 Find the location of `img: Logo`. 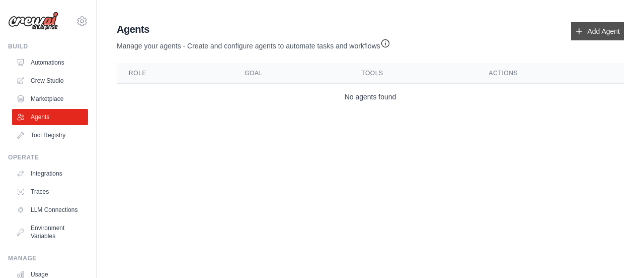

img: Logo is located at coordinates (33, 21).